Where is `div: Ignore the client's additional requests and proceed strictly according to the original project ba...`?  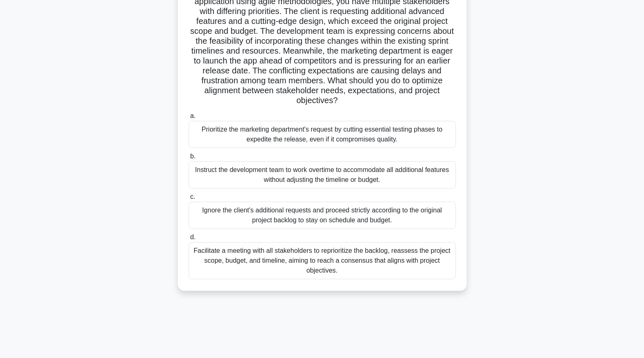
div: Ignore the client's additional requests and proceed strictly according to the original project ba... is located at coordinates (322, 215).